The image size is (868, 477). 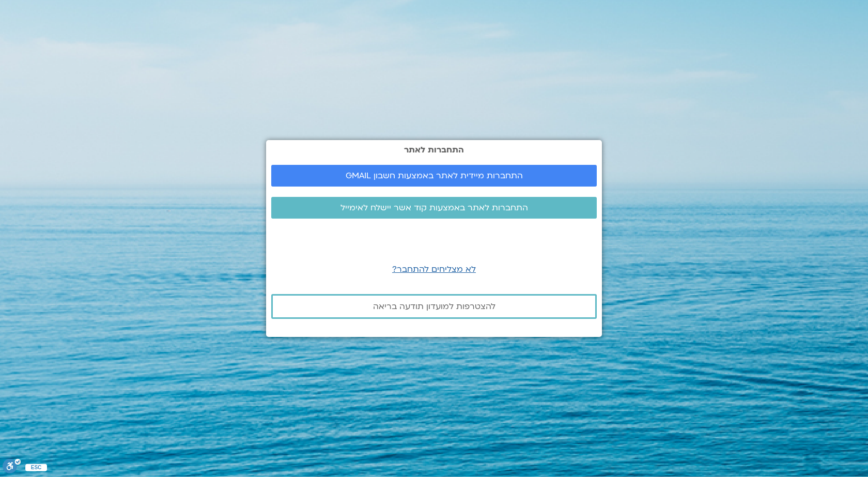 What do you see at coordinates (434, 306) in the screenshot?
I see `span: להצטרפות למועדון תודעה בריאה` at bounding box center [434, 306].